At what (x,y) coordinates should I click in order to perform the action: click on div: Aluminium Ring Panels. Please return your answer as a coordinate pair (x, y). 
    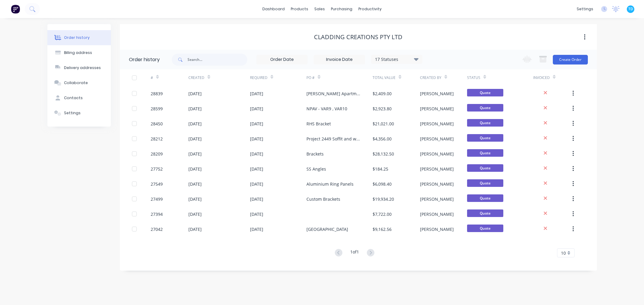
    Looking at the image, I should click on (330, 184).